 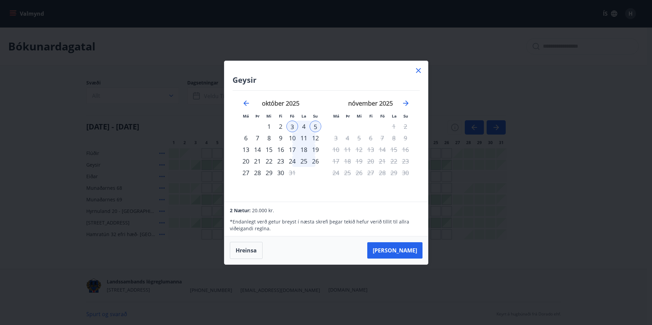 What do you see at coordinates (394, 126) in the screenshot?
I see `td: Not available. laugardagur, 1. nóvember 2025` at bounding box center [394, 126].